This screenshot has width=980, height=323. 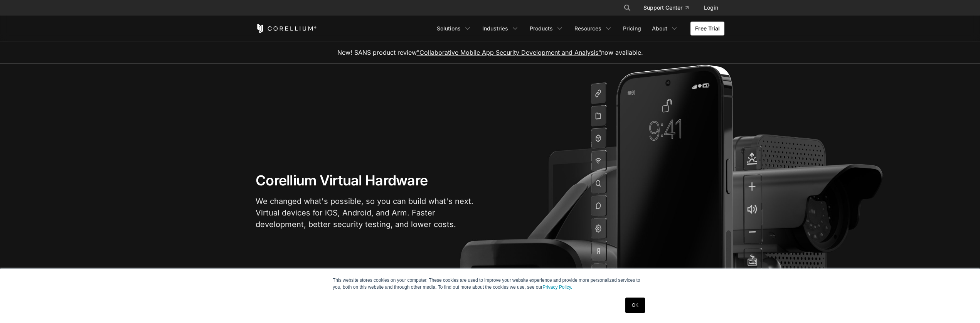 I want to click on a: Products, so click(x=547, y=28).